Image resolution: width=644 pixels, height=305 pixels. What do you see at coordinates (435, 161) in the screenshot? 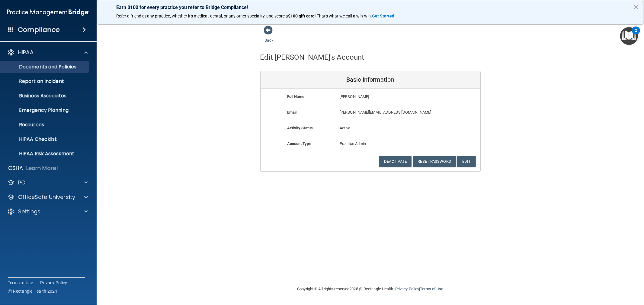
I see `button: Reset Password` at bounding box center [435, 161].